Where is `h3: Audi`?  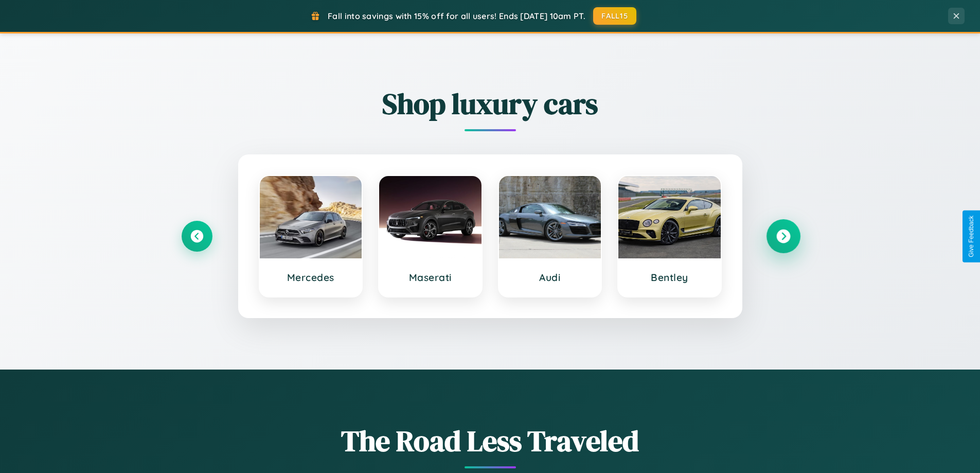 h3: Audi is located at coordinates (550, 277).